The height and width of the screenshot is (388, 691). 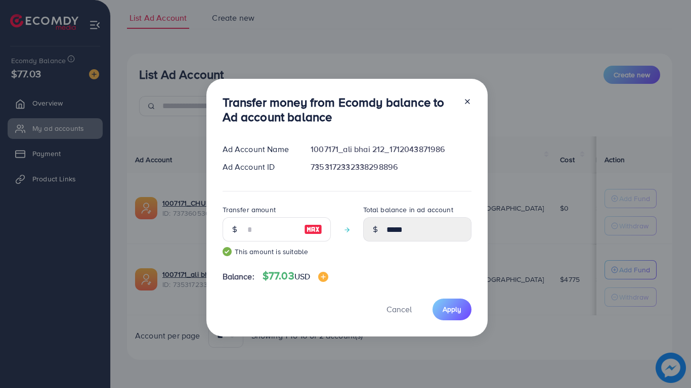 What do you see at coordinates (238, 277) in the screenshot?
I see `span: Balance:` at bounding box center [238, 277].